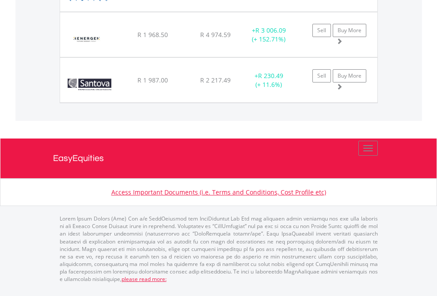  Describe the element at coordinates (219, 249) in the screenshot. I see `p: Lorem Ipsum Dolors (Ame) Con a/e SeddOeiusmod tem InciDiduntut Lab Etd mag aliquaen admin veniamq...` at that location.